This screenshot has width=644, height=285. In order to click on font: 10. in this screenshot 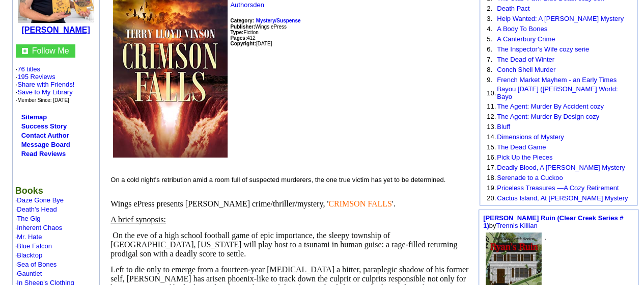, I will do `click(491, 92)`.